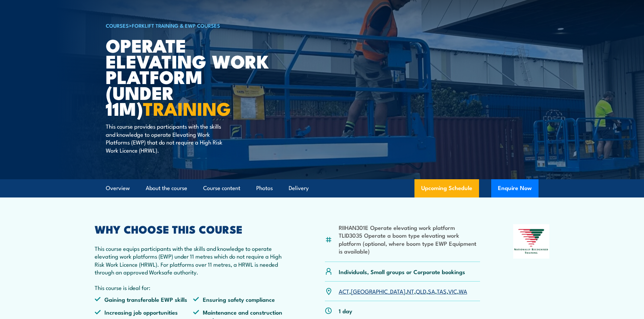 This screenshot has width=644, height=319. Describe the element at coordinates (118, 188) in the screenshot. I see `a: Overview` at that location.